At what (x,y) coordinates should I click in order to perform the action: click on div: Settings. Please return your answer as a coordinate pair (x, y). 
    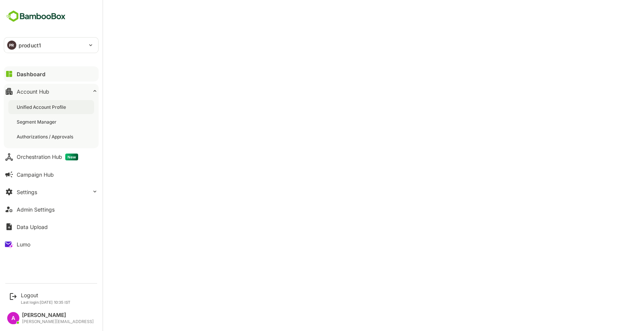
    Looking at the image, I should click on (27, 192).